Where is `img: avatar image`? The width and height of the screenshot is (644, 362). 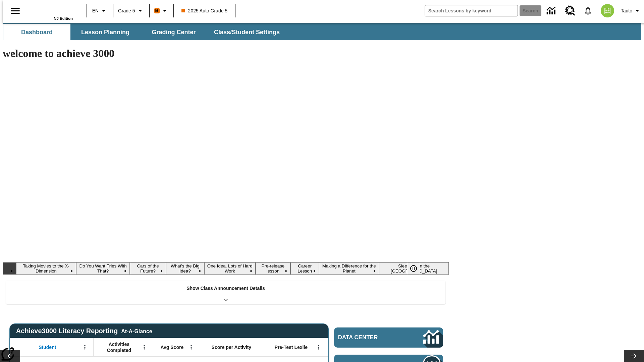 img: avatar image is located at coordinates (608, 11).